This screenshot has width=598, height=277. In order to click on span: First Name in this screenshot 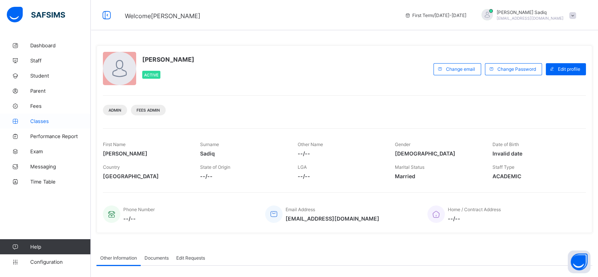, I will do `click(114, 144)`.